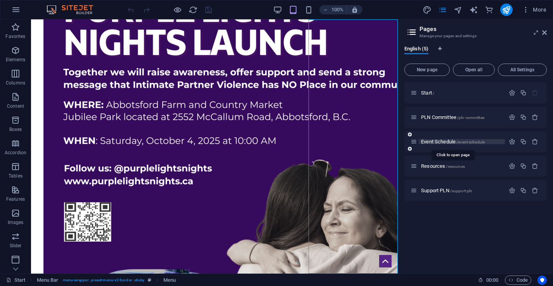 The image size is (553, 286). What do you see at coordinates (489, 10) in the screenshot?
I see `i: Commerce` at bounding box center [489, 10].